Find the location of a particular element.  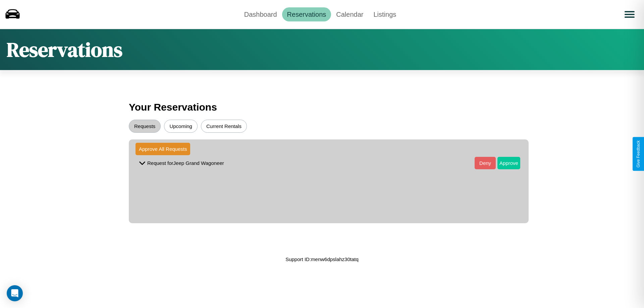

p: Request for Jeep Grand Wagoneer is located at coordinates (185, 163).